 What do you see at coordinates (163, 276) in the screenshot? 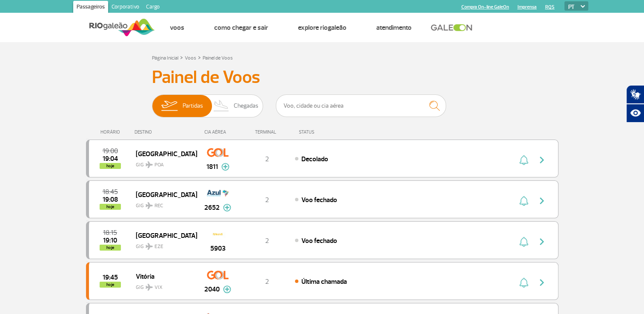
I see `span: Vitória` at bounding box center [163, 276].